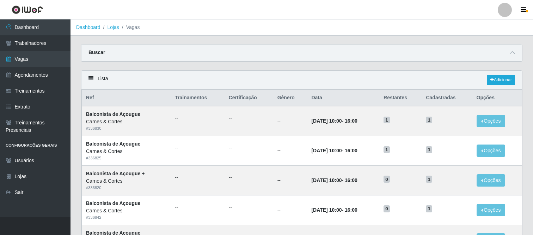 The height and width of the screenshot is (235, 533). Describe the element at coordinates (97, 52) in the screenshot. I see `strong: Buscar` at that location.